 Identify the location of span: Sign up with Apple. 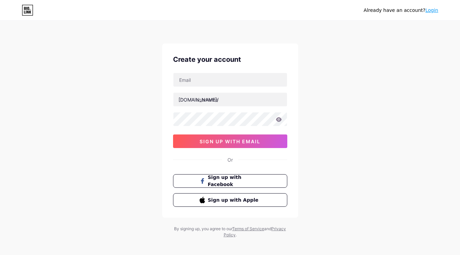
(234, 200).